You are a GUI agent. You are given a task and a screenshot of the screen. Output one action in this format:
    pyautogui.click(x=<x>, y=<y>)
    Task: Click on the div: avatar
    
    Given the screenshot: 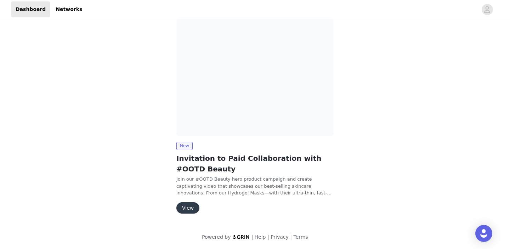 What is the action you would take?
    pyautogui.click(x=487, y=10)
    